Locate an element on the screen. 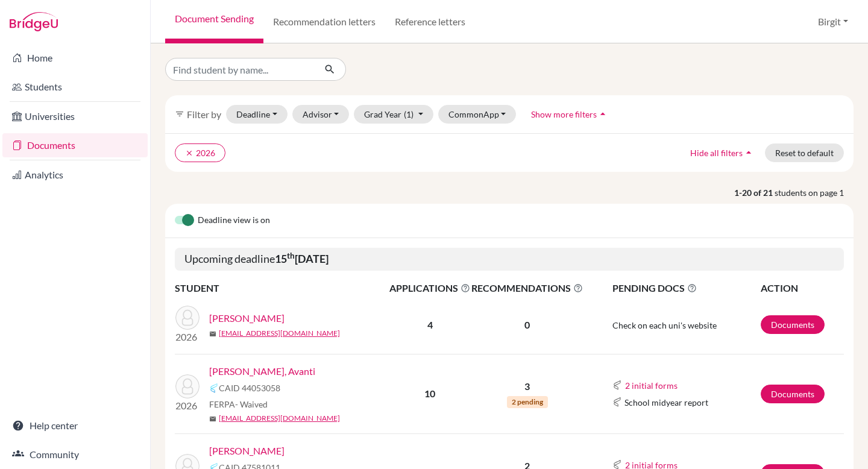 This screenshot has width=868, height=469. button: Hide all filtersarrow_drop_up is located at coordinates (722, 152).